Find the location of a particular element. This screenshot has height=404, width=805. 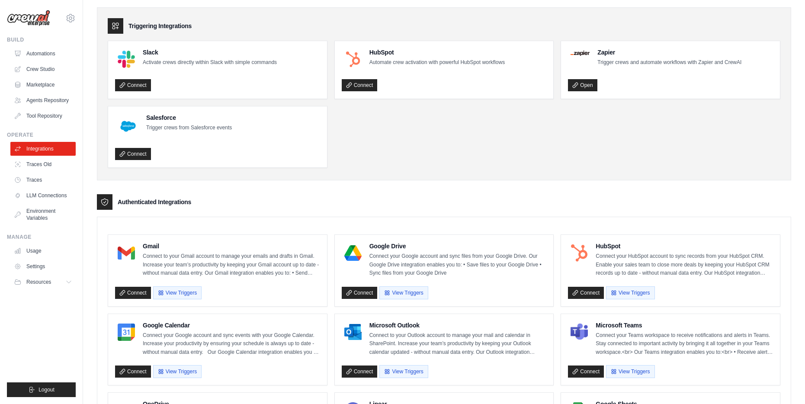

h4: Zapier is located at coordinates (669, 52).